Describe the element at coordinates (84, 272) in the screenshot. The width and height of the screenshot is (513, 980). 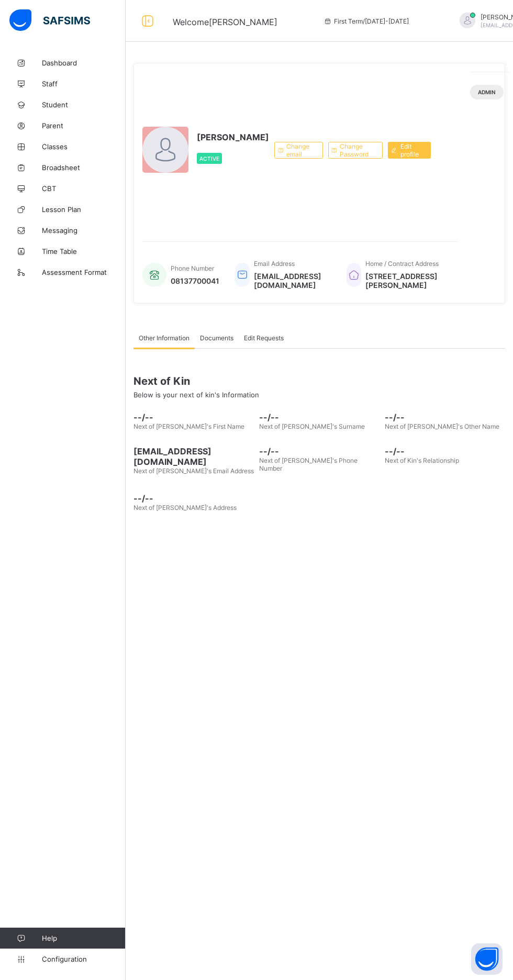
I see `span: Assessment Format` at that location.